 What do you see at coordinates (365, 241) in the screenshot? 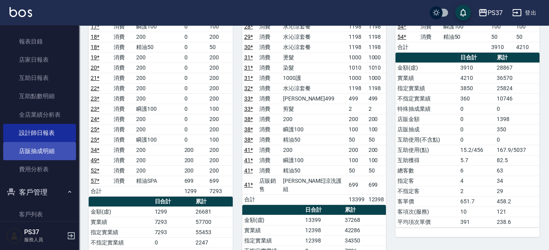
I see `td: 34350` at bounding box center [365, 241].